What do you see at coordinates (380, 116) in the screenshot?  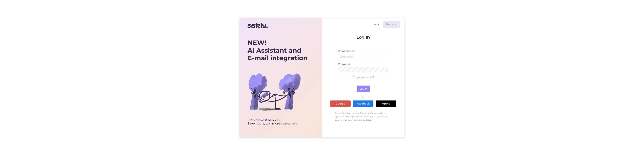 I see `a: Privacy Policy` at bounding box center [380, 116].